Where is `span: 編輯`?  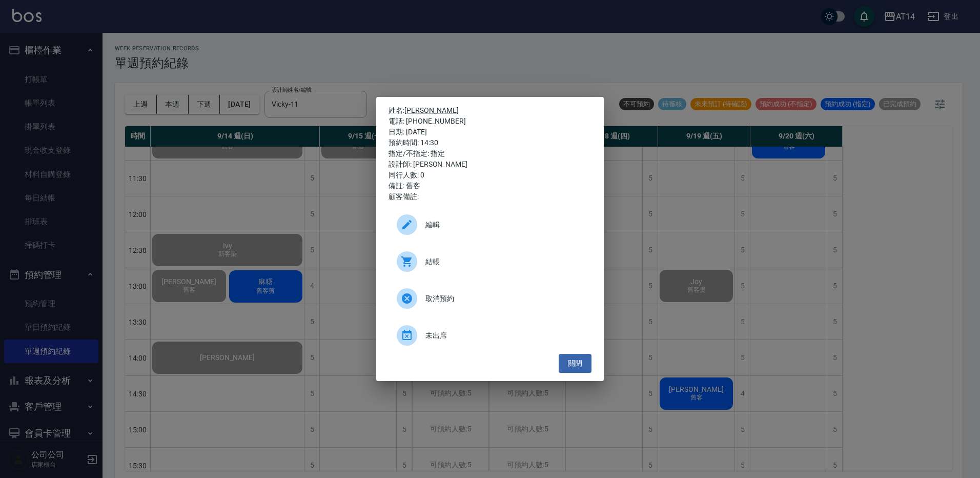
span: 編輯 is located at coordinates (505, 225).